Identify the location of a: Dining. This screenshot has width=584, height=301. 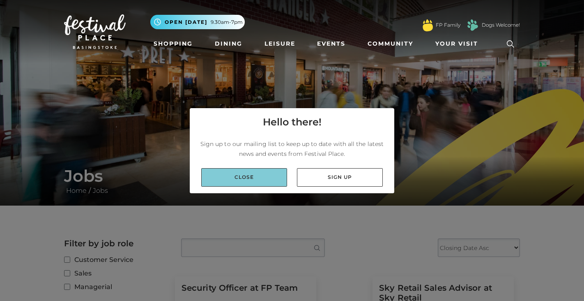
(228, 44).